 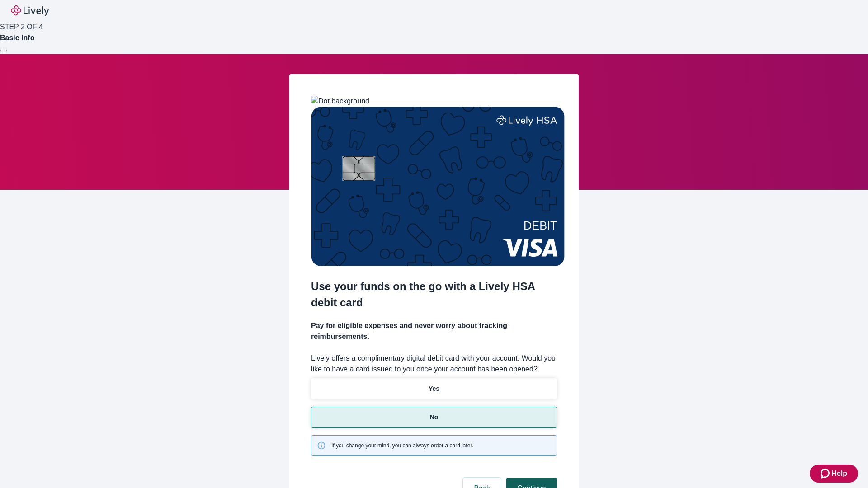 What do you see at coordinates (434, 364) in the screenshot?
I see `label: Lively offers a complimentary digital debit card with your account. Would you like to have a card...` at bounding box center [434, 364].